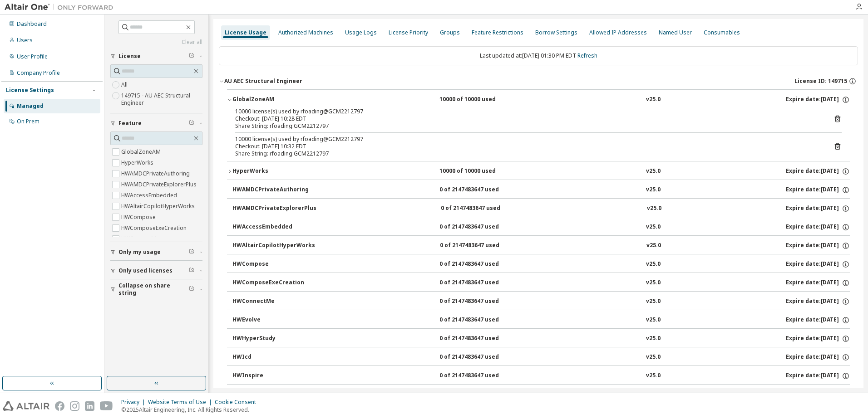  What do you see at coordinates (141, 239) in the screenshot?
I see `label: HWConnectMe` at bounding box center [141, 239].